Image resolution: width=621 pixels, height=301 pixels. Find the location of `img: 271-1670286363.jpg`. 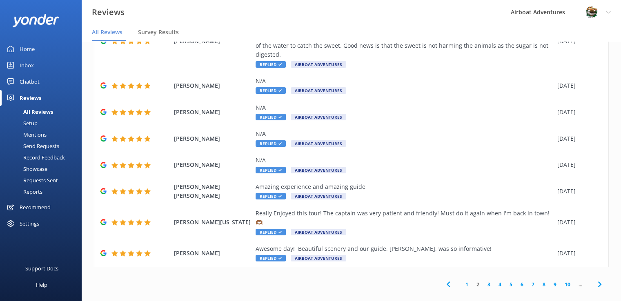

img: 271-1670286363.jpg is located at coordinates (592, 12).